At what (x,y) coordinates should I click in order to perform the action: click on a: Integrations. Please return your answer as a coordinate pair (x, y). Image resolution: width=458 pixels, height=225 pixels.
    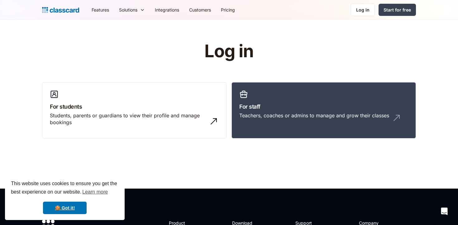
    Looking at the image, I should click on (167, 10).